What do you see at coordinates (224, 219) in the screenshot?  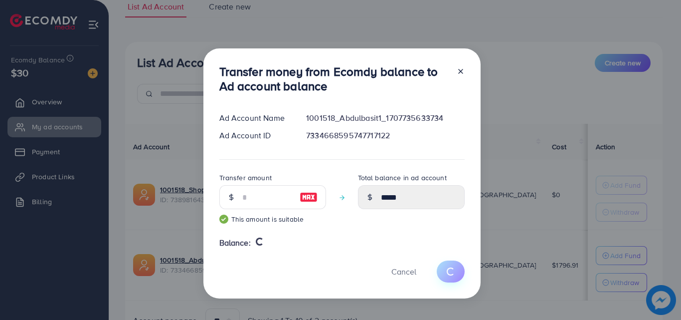 I see `img: guide` at bounding box center [224, 219].